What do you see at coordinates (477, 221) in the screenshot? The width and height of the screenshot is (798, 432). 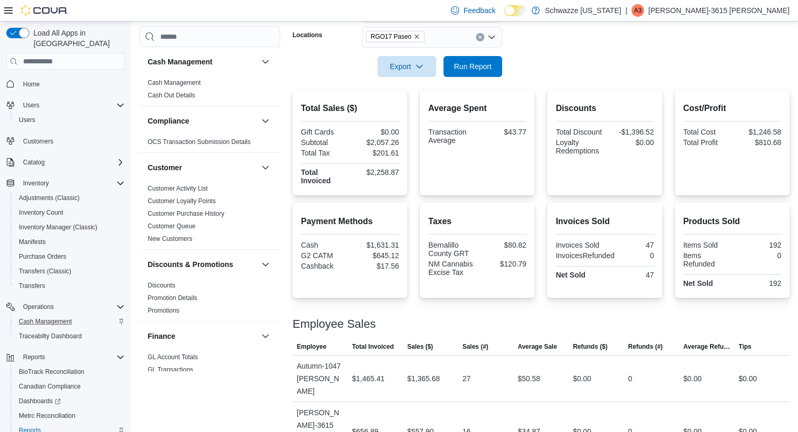 I see `h2: Taxes` at bounding box center [477, 221].